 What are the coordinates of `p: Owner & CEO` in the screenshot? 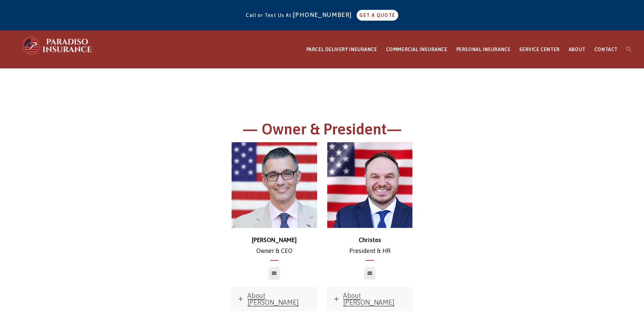 It's located at (274, 245).